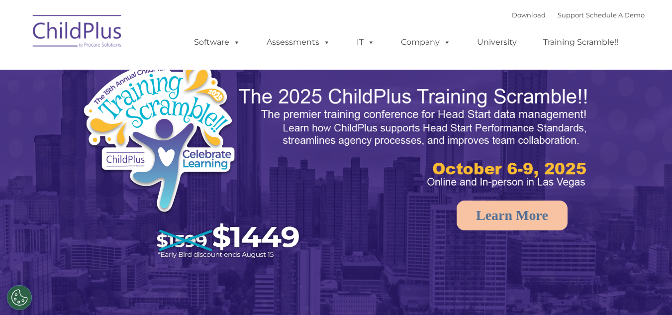  What do you see at coordinates (616, 15) in the screenshot?
I see `a: Schedule A Demo` at bounding box center [616, 15].